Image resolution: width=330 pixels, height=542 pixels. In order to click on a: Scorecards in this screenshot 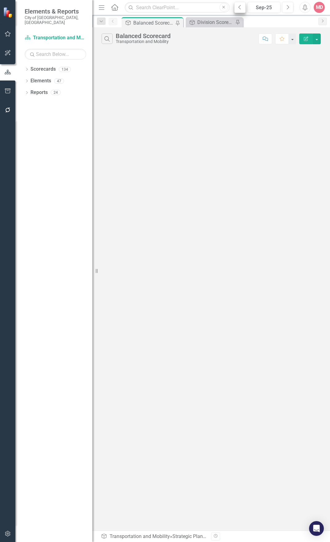, I will do `click(43, 69)`.